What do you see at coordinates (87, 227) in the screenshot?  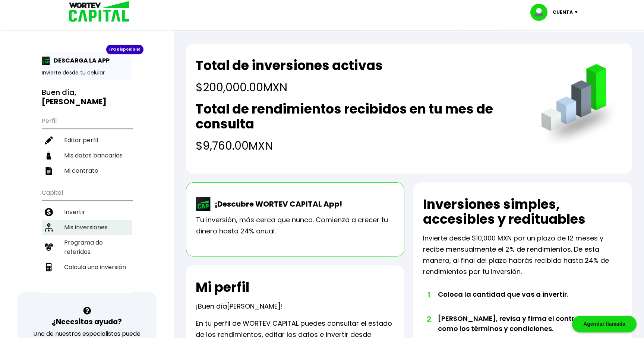 I see `a: Mis inversiones` at bounding box center [87, 227].